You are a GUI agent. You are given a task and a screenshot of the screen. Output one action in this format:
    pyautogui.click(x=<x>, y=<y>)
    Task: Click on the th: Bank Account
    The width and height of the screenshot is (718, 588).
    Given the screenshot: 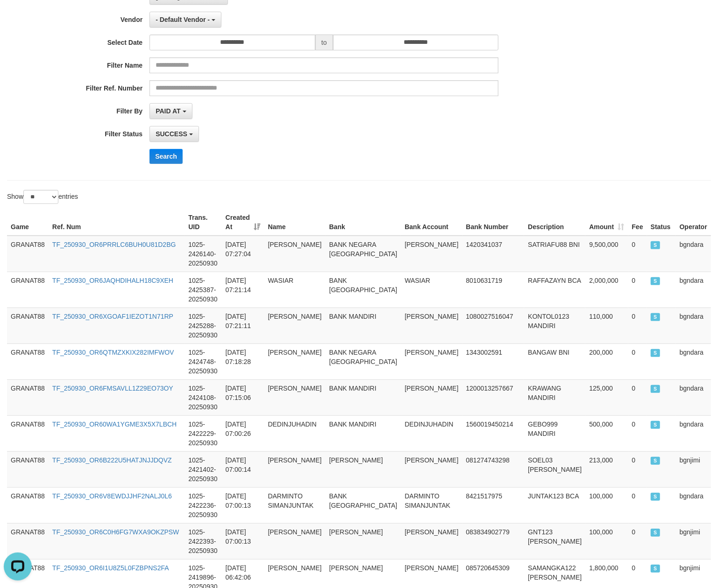 What is the action you would take?
    pyautogui.click(x=432, y=223)
    